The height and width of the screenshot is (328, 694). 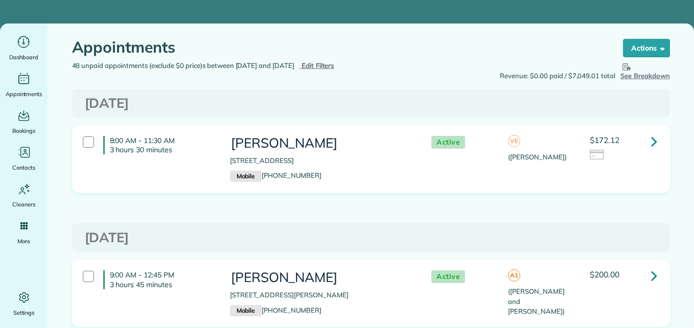 I want to click on img: icon_credit_card_neutral-3d9a980bd25ce6dbb0f2033d7200983694762465c175678fcbc2d8f4bc43548e.png, so click(x=597, y=155).